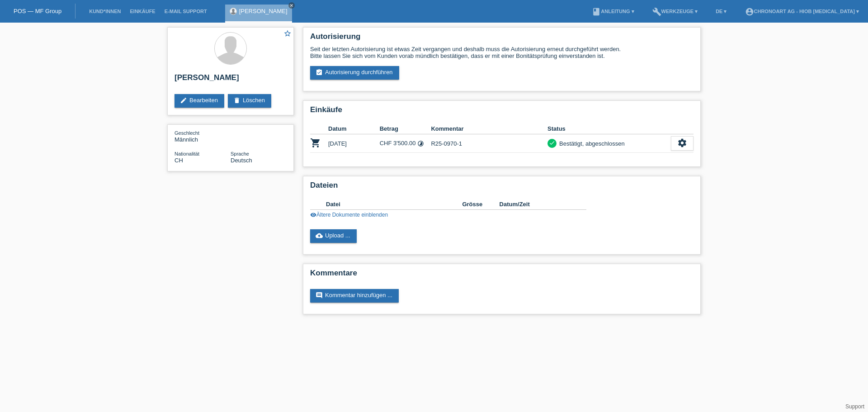 This screenshot has width=868, height=412. I want to click on td: R25-0970-1, so click(489, 144).